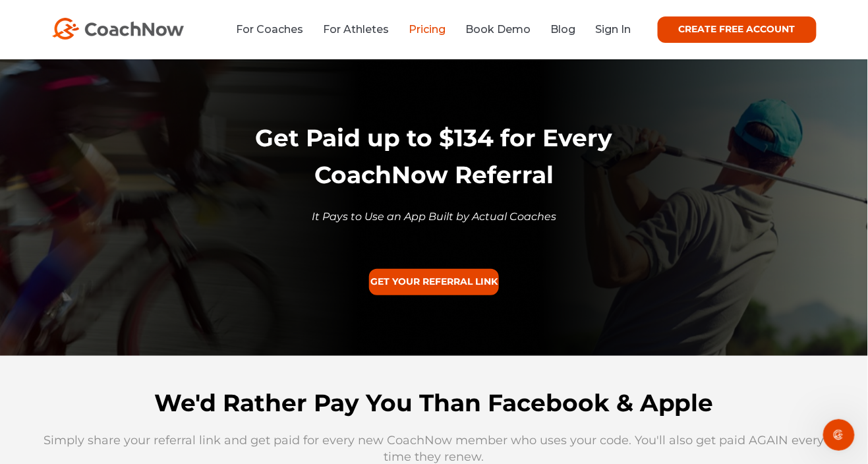 Image resolution: width=868 pixels, height=464 pixels. What do you see at coordinates (435, 157) in the screenshot?
I see `span: Get Paid up to $134 for Every CoachNow Referral` at bounding box center [435, 157].